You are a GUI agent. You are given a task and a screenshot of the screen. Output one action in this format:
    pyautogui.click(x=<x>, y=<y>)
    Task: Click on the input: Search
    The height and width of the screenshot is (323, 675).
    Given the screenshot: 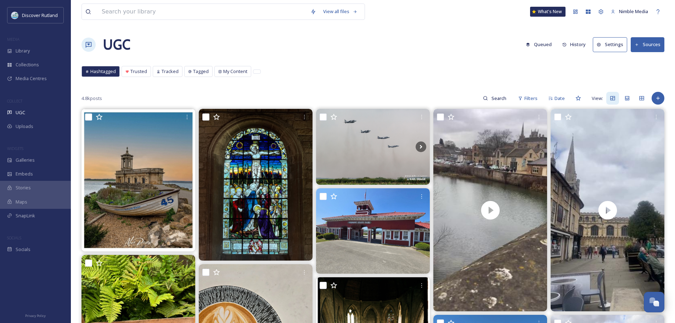 What is the action you would take?
    pyautogui.click(x=499, y=98)
    